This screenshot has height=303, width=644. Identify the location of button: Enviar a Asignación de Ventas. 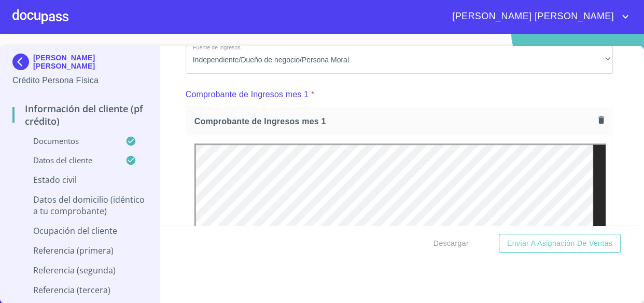
(559, 243).